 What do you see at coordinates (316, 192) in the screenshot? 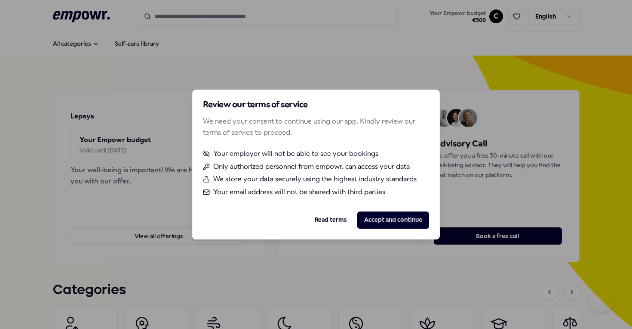
I see `li: Your email address will not be shared with third parties` at bounding box center [316, 192].